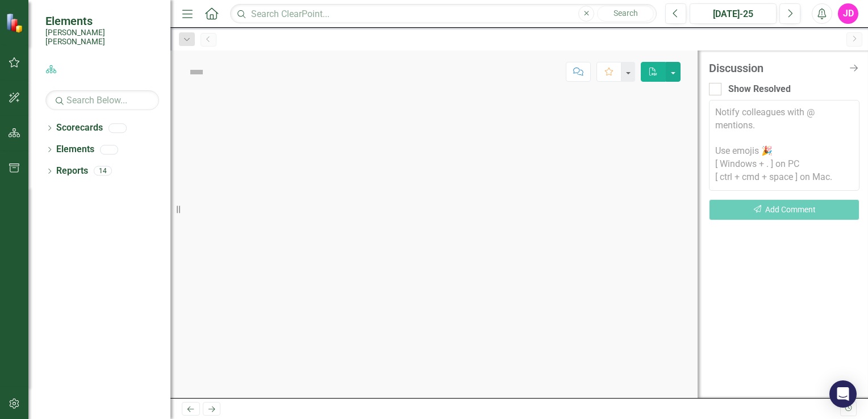  I want to click on input: Search Below..., so click(102, 100).